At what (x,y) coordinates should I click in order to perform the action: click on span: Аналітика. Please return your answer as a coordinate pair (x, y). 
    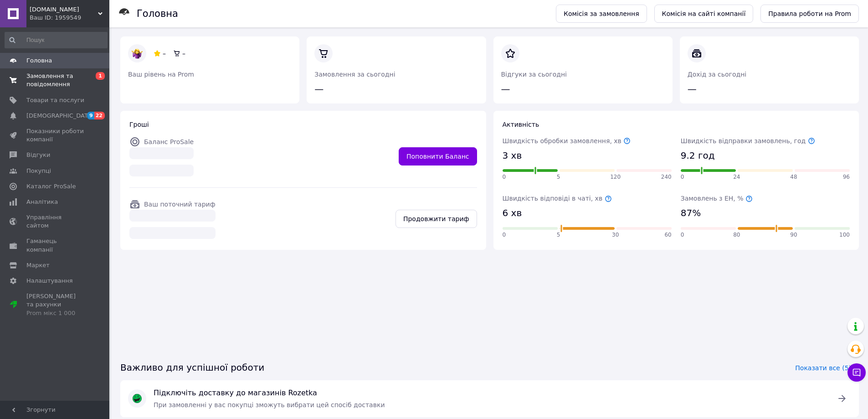
    Looking at the image, I should click on (42, 202).